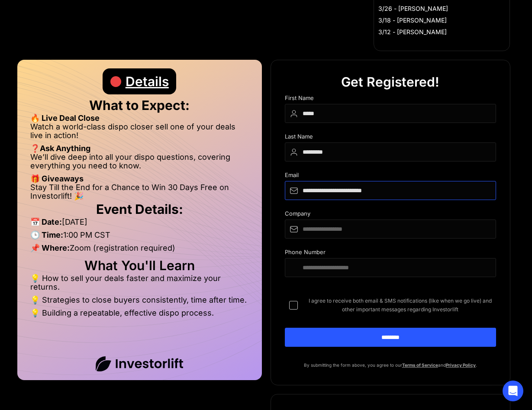  Describe the element at coordinates (65, 118) in the screenshot. I see `strong: 🔥 Live Deal Close` at that location.